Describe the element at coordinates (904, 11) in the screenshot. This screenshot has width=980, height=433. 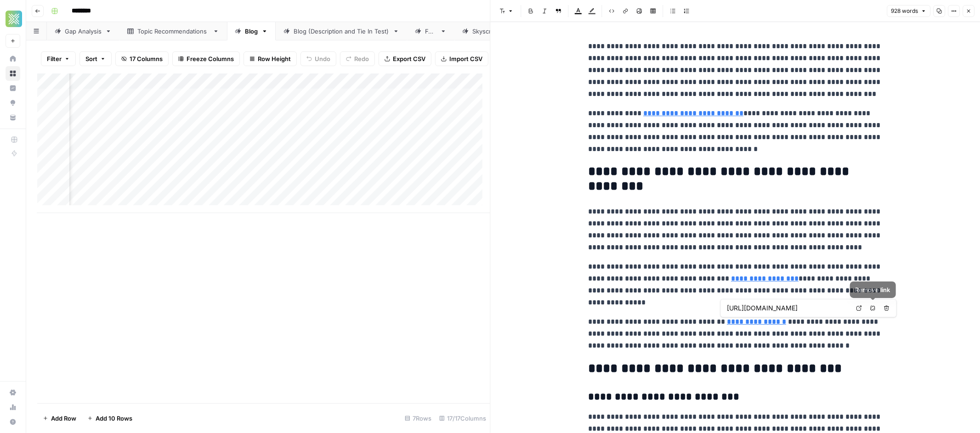
I see `span: 928 words` at that location.